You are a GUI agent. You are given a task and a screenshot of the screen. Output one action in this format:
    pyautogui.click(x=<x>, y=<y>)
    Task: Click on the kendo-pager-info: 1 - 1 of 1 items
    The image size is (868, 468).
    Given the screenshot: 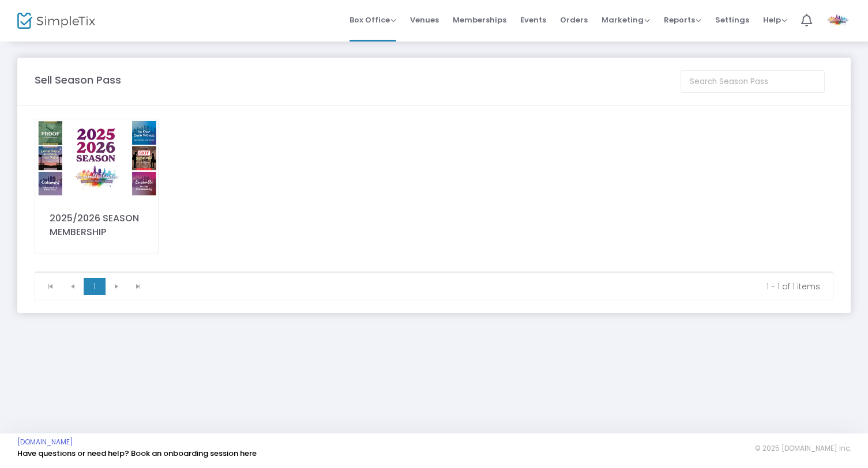 What is the action you would take?
    pyautogui.click(x=489, y=286)
    